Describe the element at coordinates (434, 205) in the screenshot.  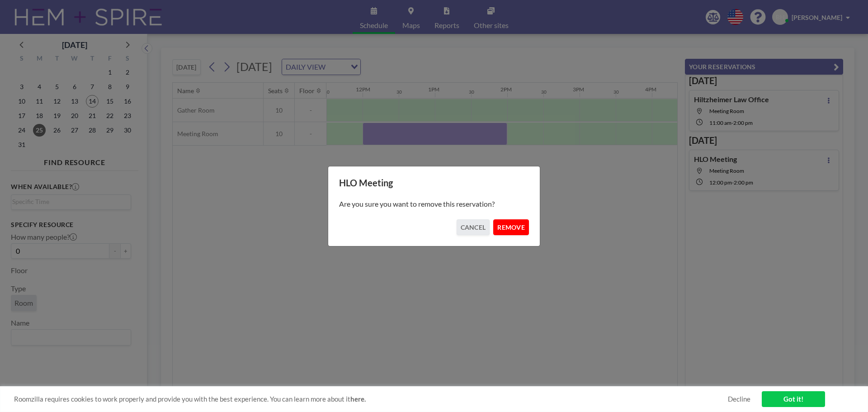
I see `p: Are you sure you want to remove this reservation?` at that location.